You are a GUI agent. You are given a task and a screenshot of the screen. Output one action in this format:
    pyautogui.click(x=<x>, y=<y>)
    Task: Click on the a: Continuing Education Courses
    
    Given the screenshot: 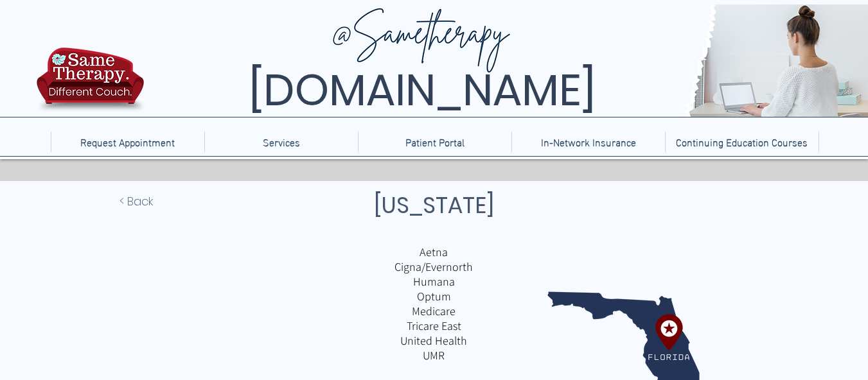 What is the action you would take?
    pyautogui.click(x=742, y=142)
    